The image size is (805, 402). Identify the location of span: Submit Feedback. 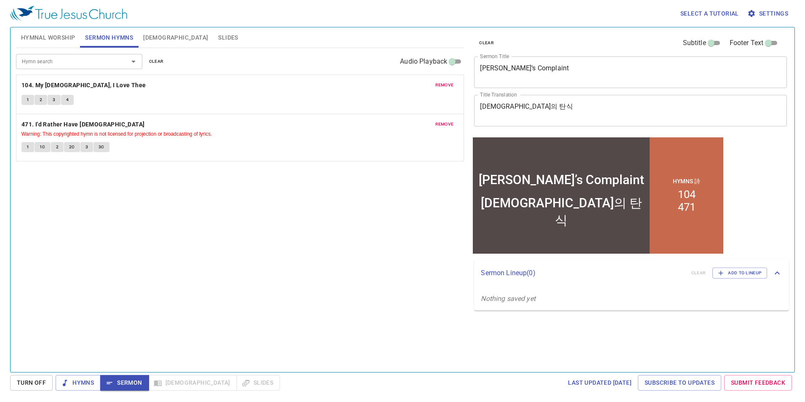
(758, 382).